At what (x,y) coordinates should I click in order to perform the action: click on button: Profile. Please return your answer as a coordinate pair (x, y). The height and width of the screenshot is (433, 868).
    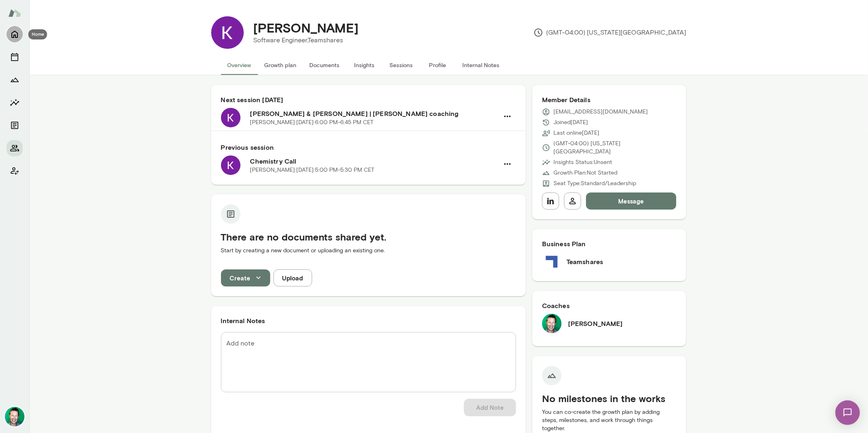
    Looking at the image, I should click on (438, 65).